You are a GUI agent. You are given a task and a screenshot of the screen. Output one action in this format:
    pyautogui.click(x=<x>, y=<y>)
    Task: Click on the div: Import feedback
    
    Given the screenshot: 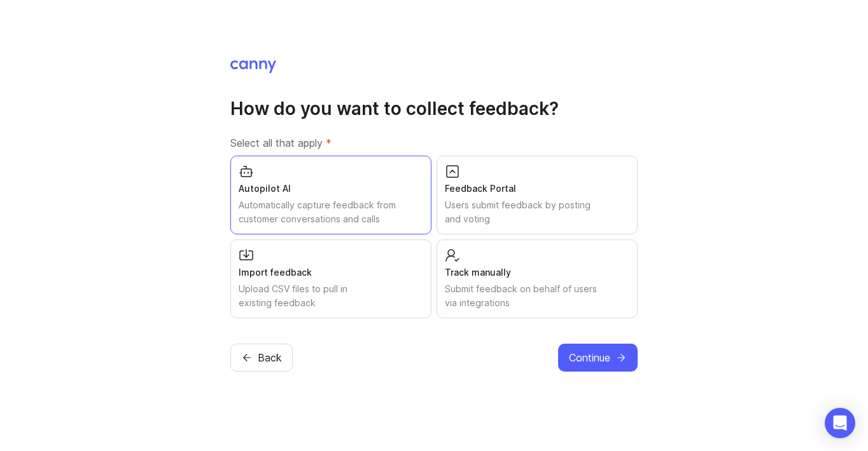 What is the action you would take?
    pyautogui.click(x=331, y=272)
    